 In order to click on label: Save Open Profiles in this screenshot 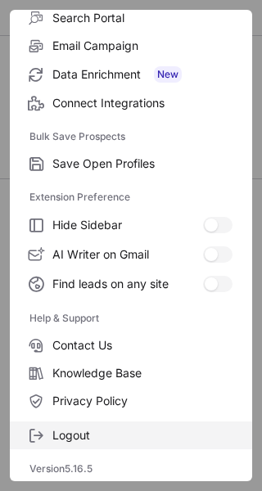, I will do `click(131, 164)`.